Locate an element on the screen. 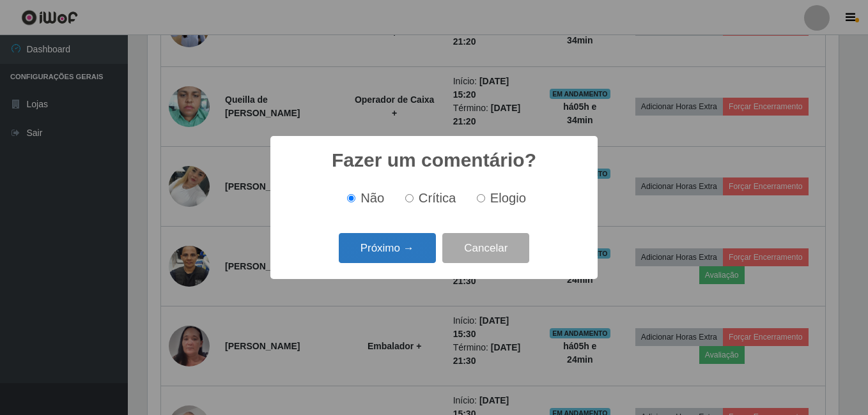 The width and height of the screenshot is (868, 415). button: Cancelar is located at coordinates (486, 248).